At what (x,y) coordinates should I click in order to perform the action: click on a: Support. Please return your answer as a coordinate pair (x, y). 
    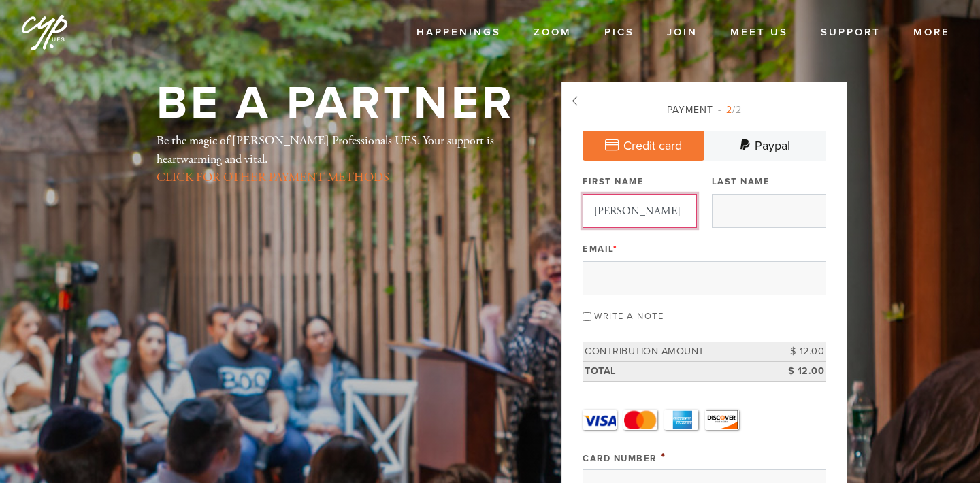
    Looking at the image, I should click on (851, 32).